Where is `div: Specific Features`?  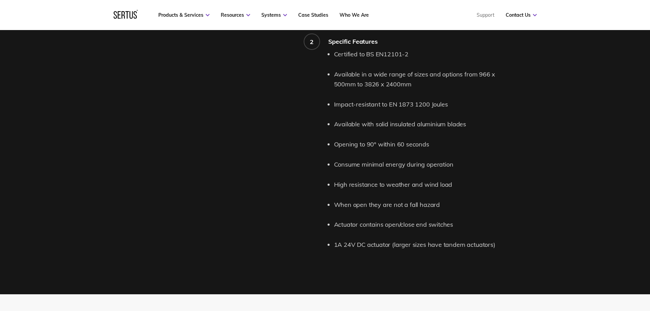
div: Specific Features is located at coordinates (420, 41).